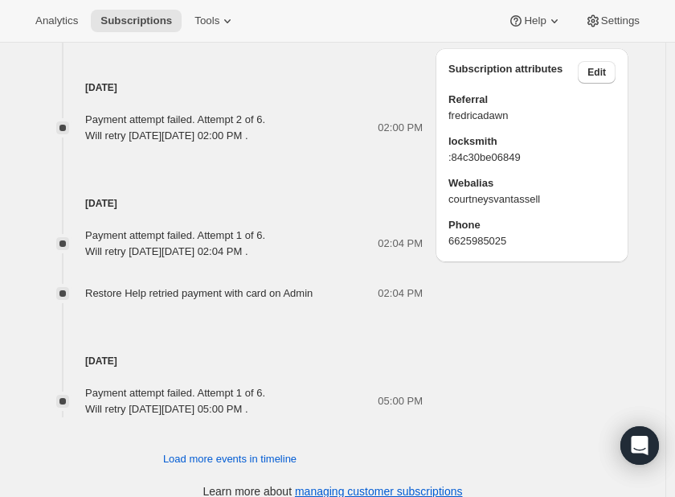 This screenshot has width=675, height=497. I want to click on span: Load more events in timeline, so click(230, 459).